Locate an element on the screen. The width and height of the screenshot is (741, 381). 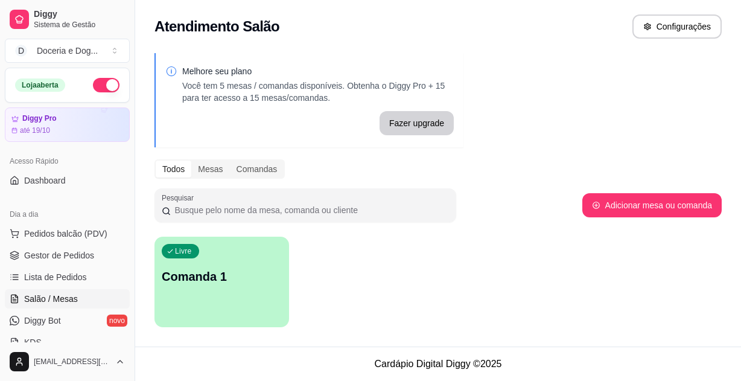
article: até 19/10 is located at coordinates (35, 130).